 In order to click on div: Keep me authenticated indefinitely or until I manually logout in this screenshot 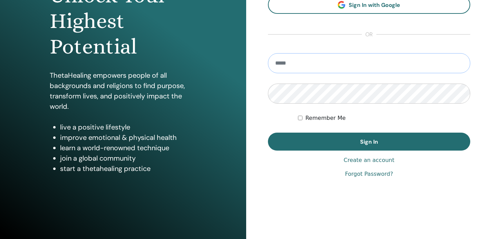, I will do `click(384, 118)`.